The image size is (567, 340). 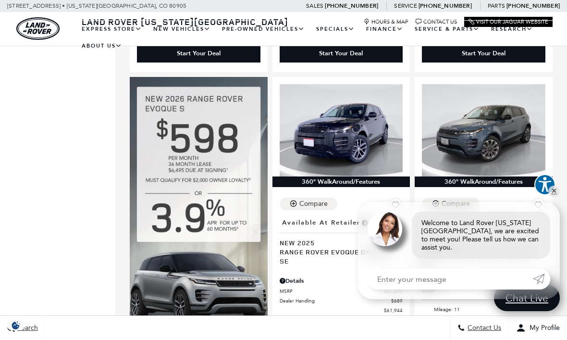 What do you see at coordinates (182, 29) in the screenshot?
I see `a: New Vehicles` at bounding box center [182, 29].